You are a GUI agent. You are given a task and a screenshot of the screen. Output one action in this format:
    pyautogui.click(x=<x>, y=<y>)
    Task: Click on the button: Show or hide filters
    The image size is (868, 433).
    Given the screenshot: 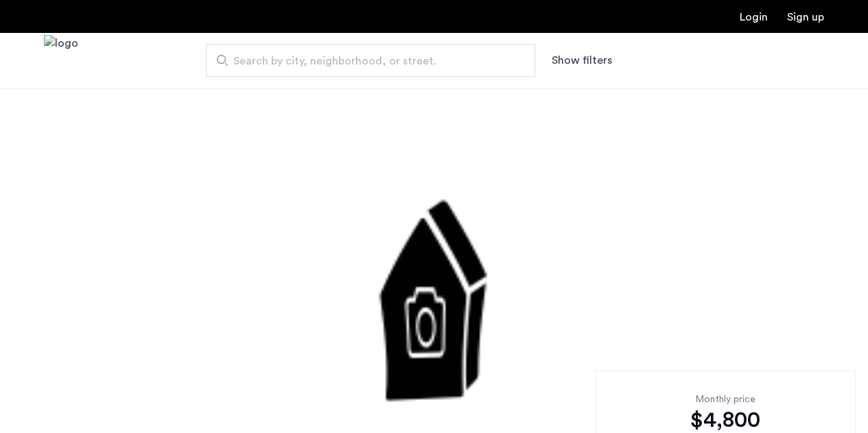 What is the action you would take?
    pyautogui.click(x=582, y=60)
    